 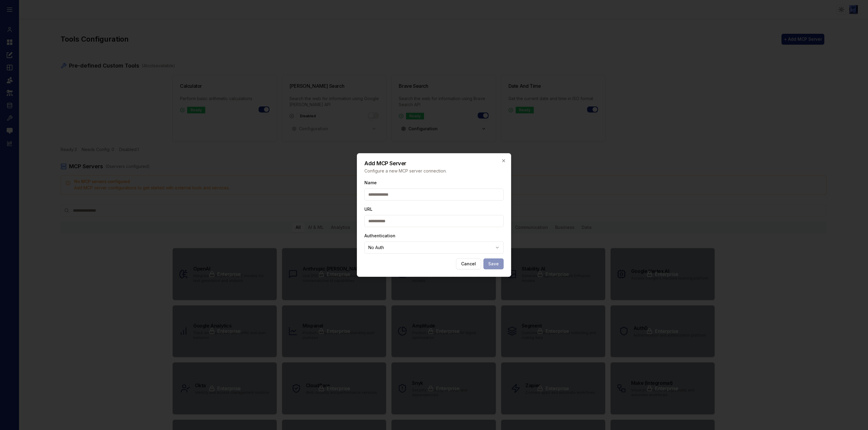 What do you see at coordinates (368, 209) in the screenshot?
I see `label: URL` at bounding box center [368, 209].